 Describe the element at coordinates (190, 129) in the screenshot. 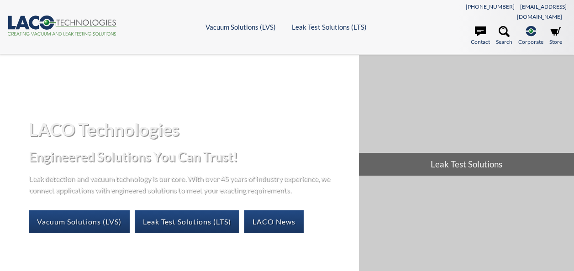

I see `h1: LACO Technologies` at that location.